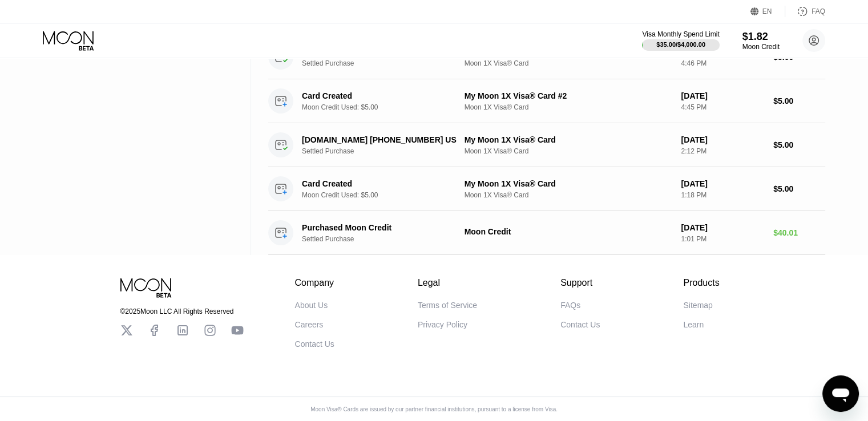 The height and width of the screenshot is (421, 868). I want to click on div: 1:18 PM, so click(722, 195).